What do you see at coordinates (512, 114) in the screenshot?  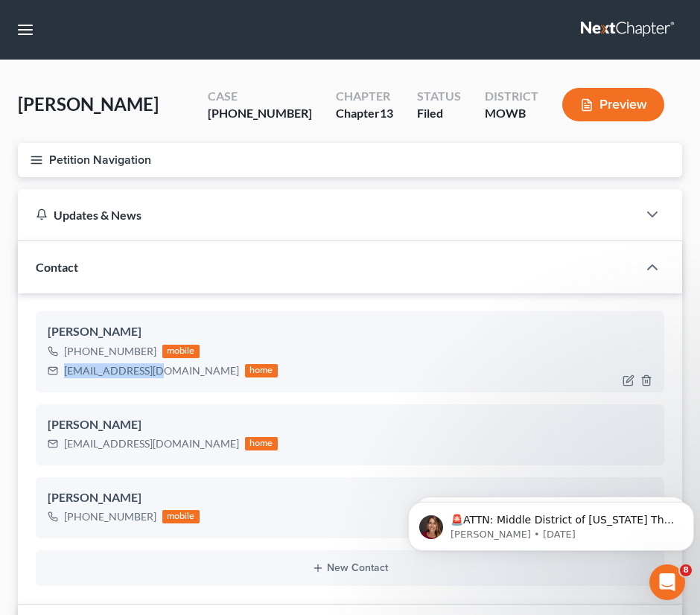 I see `div: MOWB` at bounding box center [512, 114].